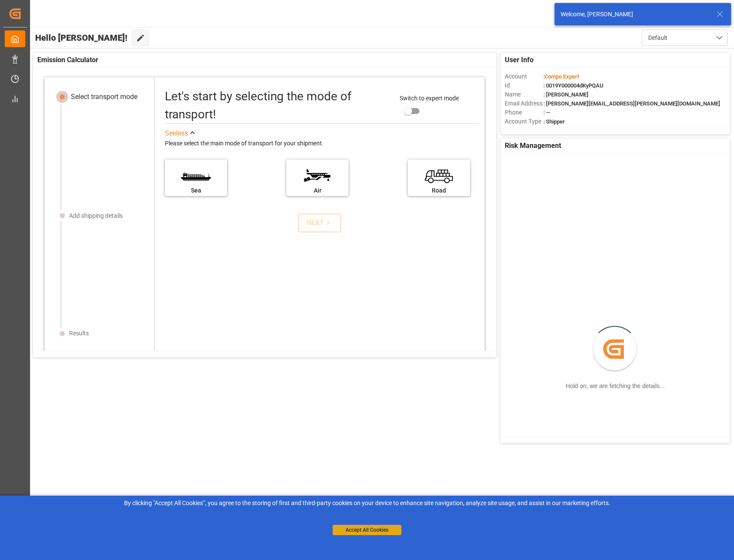 The width and height of the screenshot is (734, 560). What do you see at coordinates (615, 386) in the screenshot?
I see `div: Hold on, we are fetching the details...` at bounding box center [615, 386].